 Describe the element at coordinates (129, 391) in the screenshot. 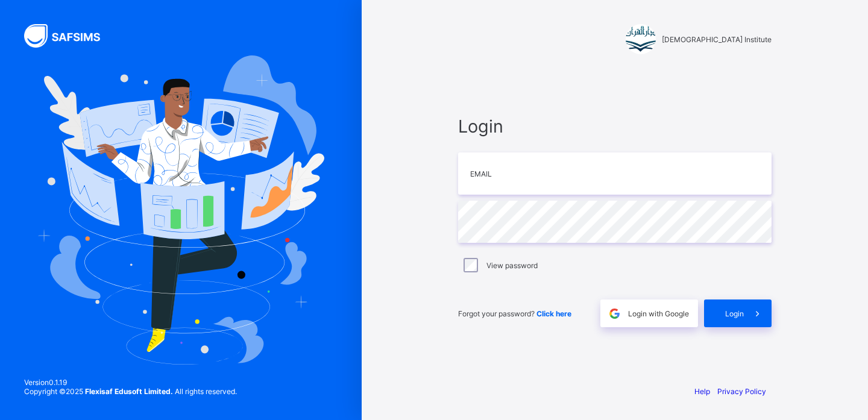

I see `strong: Flexisaf Edusoft Limited.` at that location.